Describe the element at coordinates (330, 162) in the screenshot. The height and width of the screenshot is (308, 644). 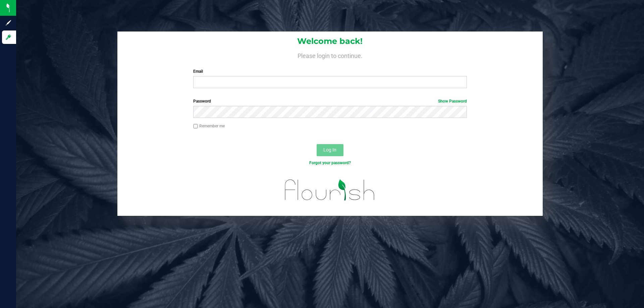
I see `a: Forgot your password?` at that location.